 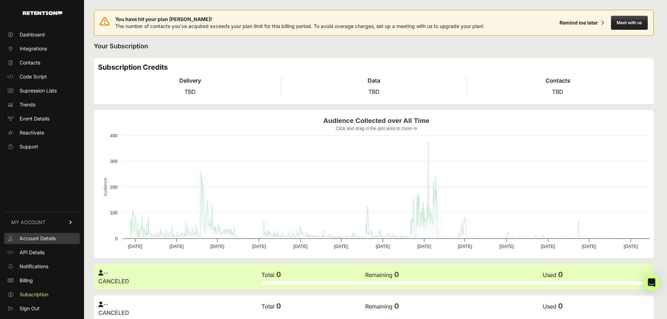 I want to click on span: Dashboard, so click(x=32, y=35).